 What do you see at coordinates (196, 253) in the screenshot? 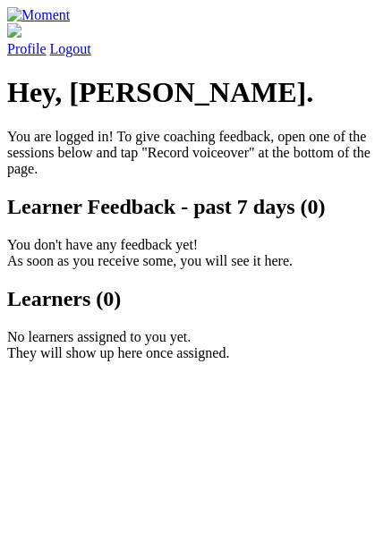
I see `p: You don't have any feedback yet! As soon as you receive some, you will see it here.` at bounding box center [196, 253].